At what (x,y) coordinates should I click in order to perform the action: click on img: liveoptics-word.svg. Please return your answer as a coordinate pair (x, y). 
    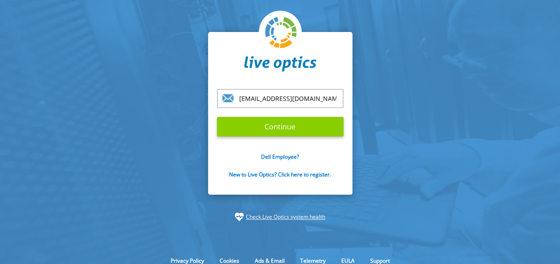
    Looking at the image, I should click on (280, 64).